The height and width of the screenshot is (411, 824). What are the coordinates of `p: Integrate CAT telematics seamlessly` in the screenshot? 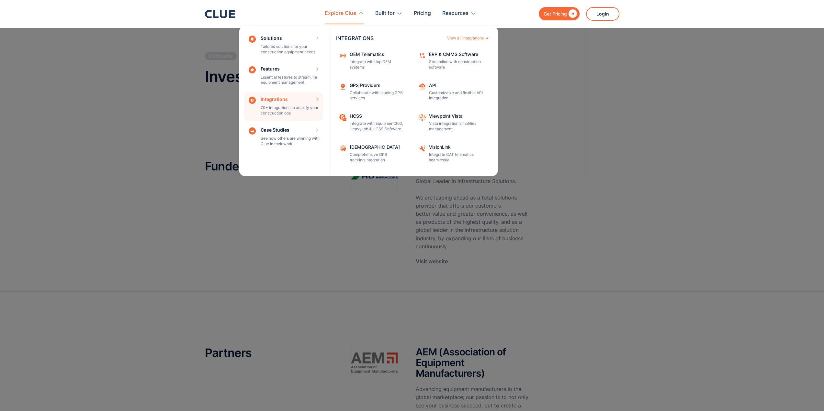 It's located at (456, 158).